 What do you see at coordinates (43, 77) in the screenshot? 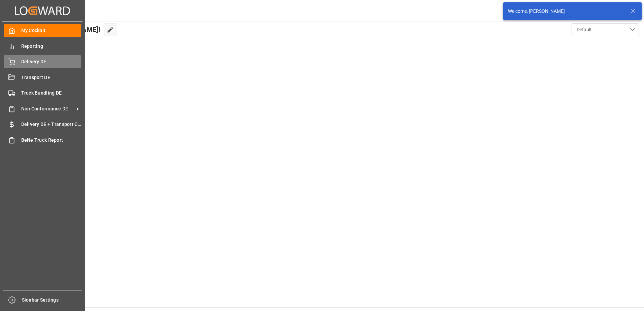
I see `a: Transport DE` at bounding box center [43, 77].